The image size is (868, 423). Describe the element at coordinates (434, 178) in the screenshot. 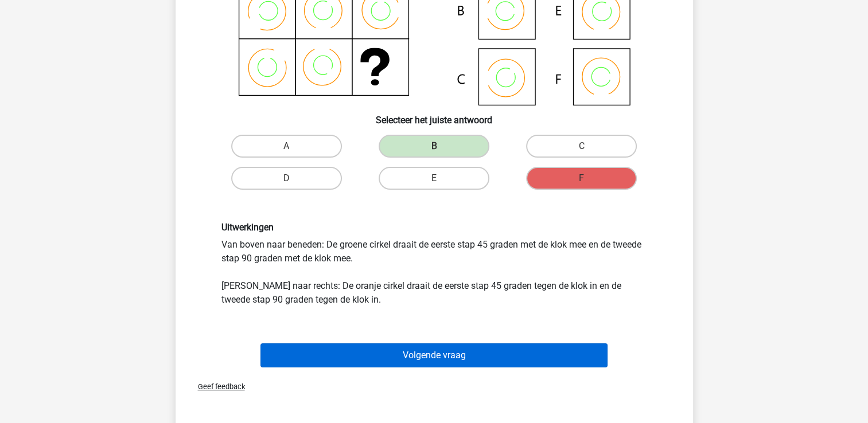

I see `label: E` at that location.